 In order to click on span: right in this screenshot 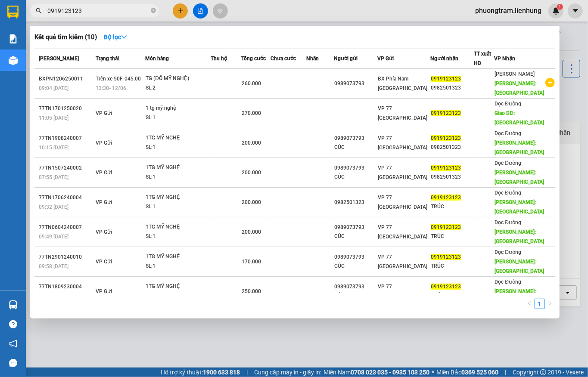, I will do `click(550, 304)`.